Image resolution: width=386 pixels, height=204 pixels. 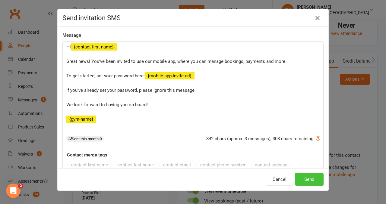 What do you see at coordinates (193, 18) in the screenshot?
I see `h4: Send invitation SMS` at bounding box center [193, 18].